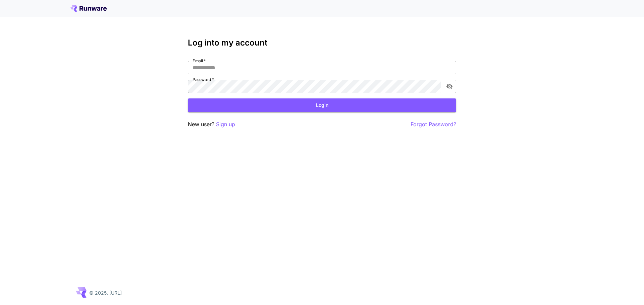 This screenshot has height=305, width=644. I want to click on p: New user?, so click(211, 124).